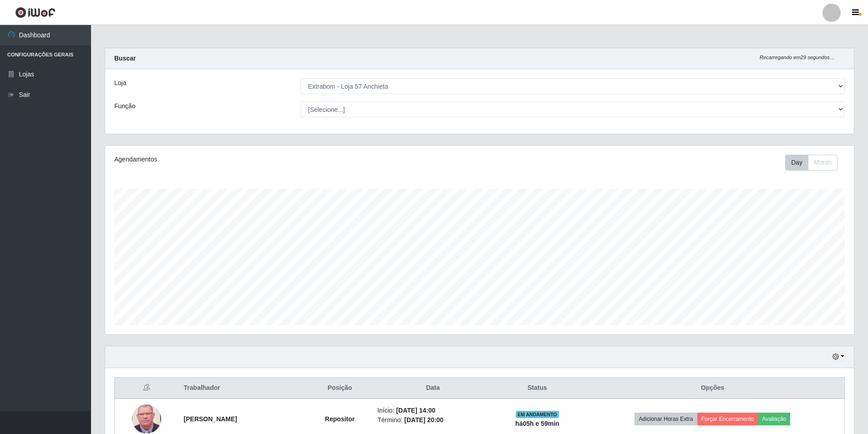 Image resolution: width=868 pixels, height=434 pixels. I want to click on button: Forçar Encerramento, so click(728, 419).